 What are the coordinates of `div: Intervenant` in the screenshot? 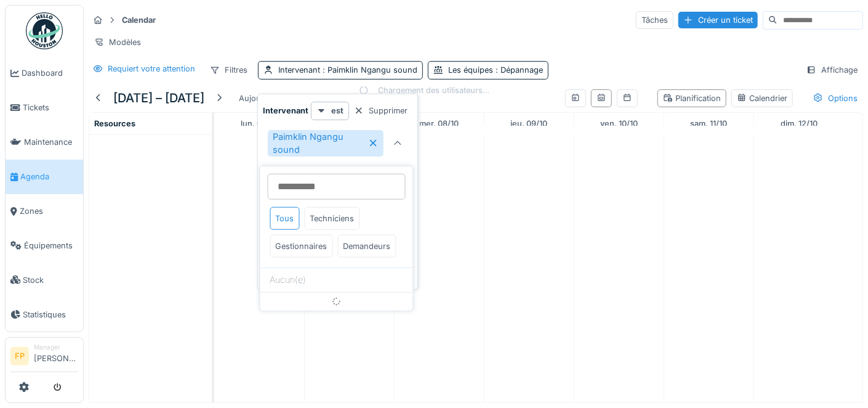 It's located at (348, 70).